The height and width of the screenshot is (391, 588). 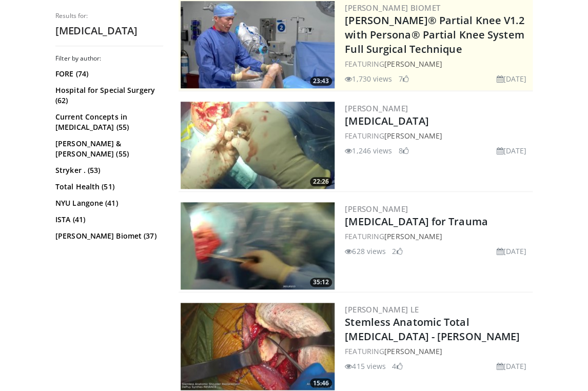 What do you see at coordinates (321, 382) in the screenshot?
I see `span: 15:46` at bounding box center [321, 382].